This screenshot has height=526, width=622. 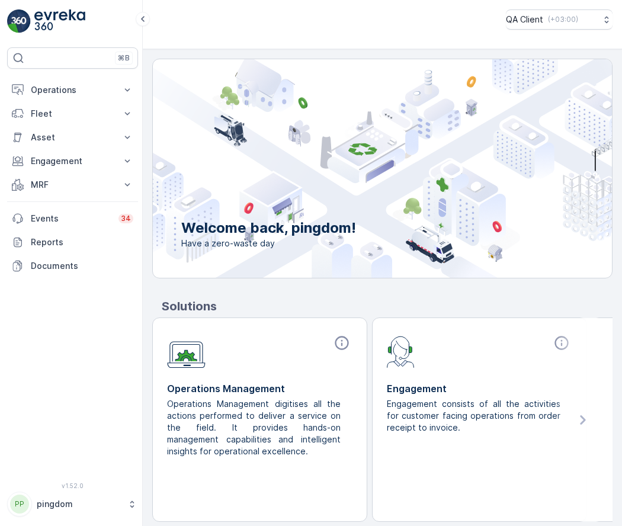 What do you see at coordinates (72, 266) in the screenshot?
I see `a: Documents` at bounding box center [72, 266].